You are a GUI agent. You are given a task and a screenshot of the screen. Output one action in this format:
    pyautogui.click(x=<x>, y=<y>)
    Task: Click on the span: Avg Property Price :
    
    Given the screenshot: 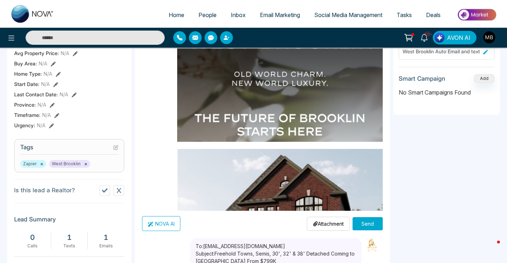 What is the action you would take?
    pyautogui.click(x=37, y=53)
    